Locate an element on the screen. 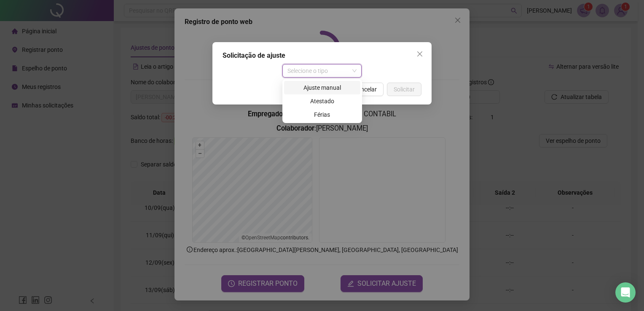 Image resolution: width=644 pixels, height=311 pixels. button: Close is located at coordinates (420, 54).